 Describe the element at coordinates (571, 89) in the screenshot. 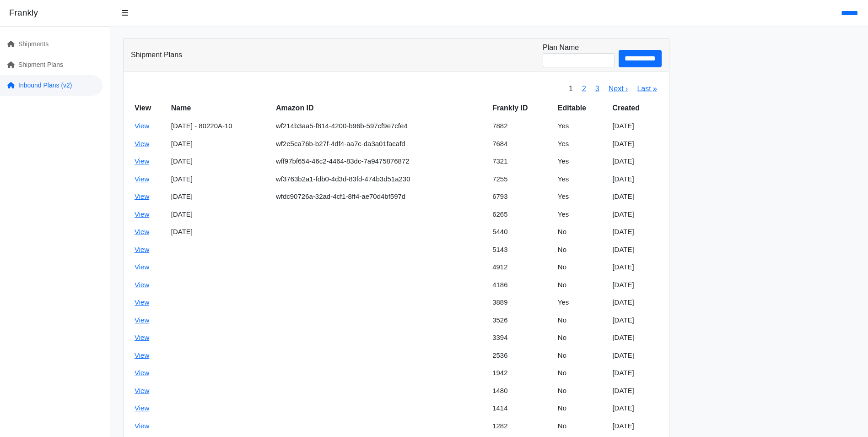

I see `span: 1` at that location.